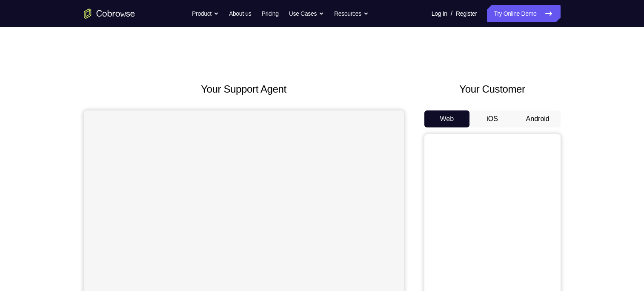 This screenshot has height=291, width=644. Describe the element at coordinates (205, 14) in the screenshot. I see `button: Product` at that location.